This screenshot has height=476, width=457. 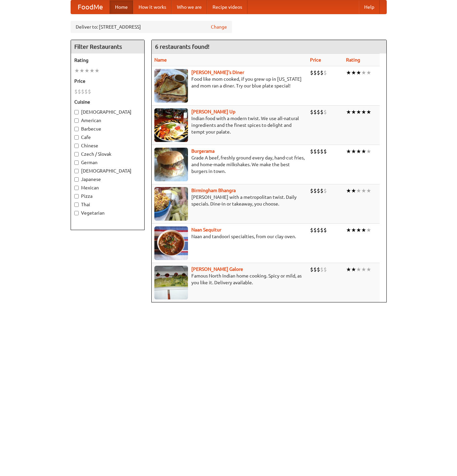 What do you see at coordinates (203, 151) in the screenshot?
I see `a: Burgerama` at bounding box center [203, 151].